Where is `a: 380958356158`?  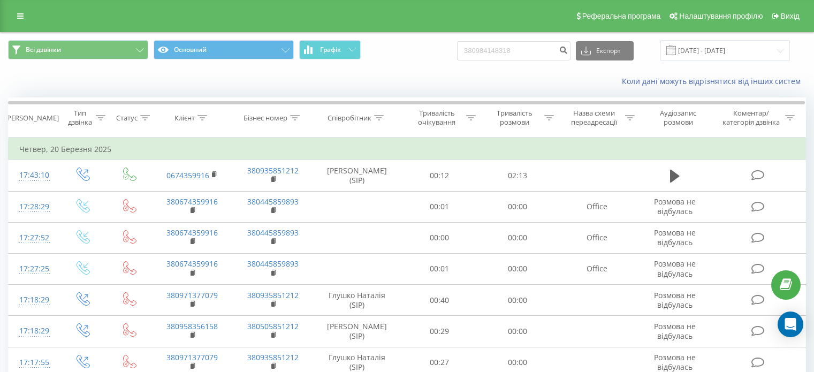 a: 380958356158 is located at coordinates (192, 326).